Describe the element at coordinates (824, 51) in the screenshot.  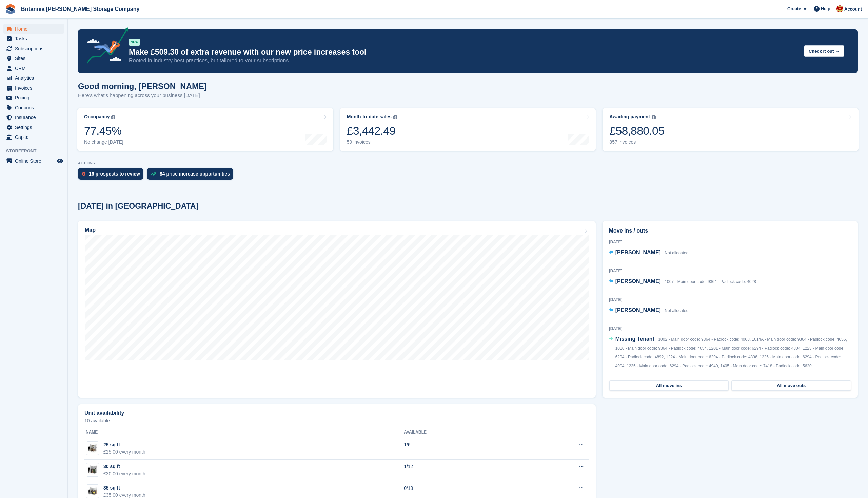
I see `button: Check it out →` at that location.